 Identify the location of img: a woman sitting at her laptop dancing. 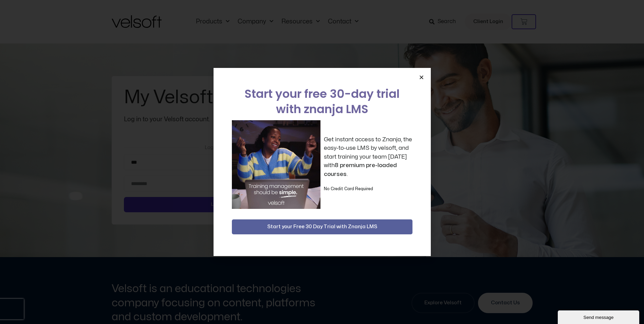
(276, 164).